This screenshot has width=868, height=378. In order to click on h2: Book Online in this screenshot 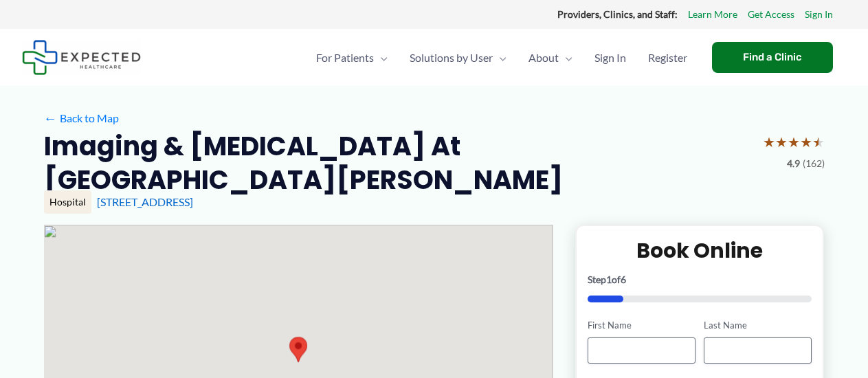, I will do `click(699, 250)`.